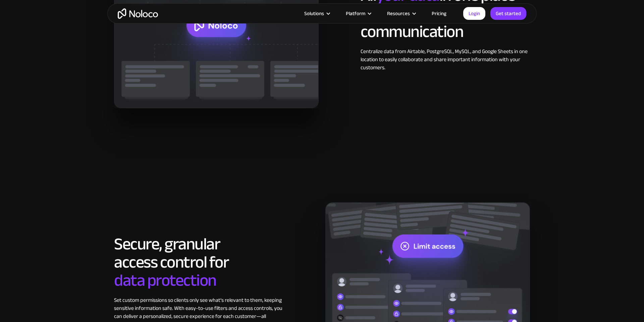  I want to click on h2: Secure, granular access control for, so click(198, 262).